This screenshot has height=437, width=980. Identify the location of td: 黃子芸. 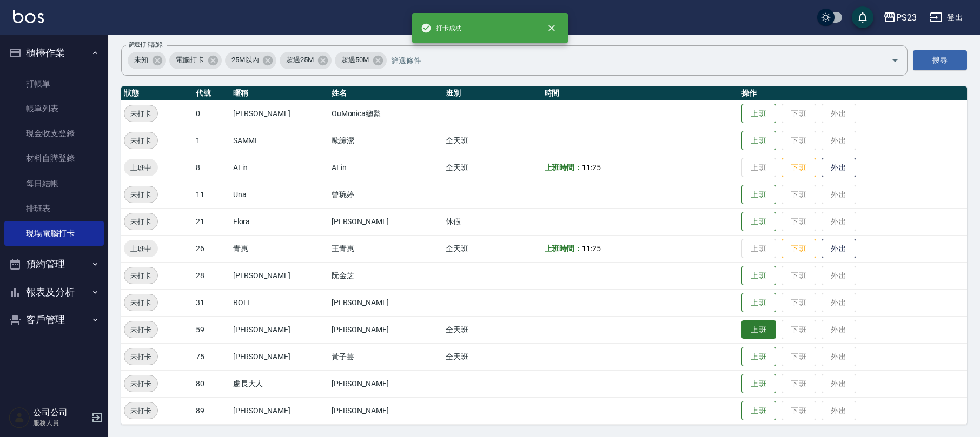
(386, 357).